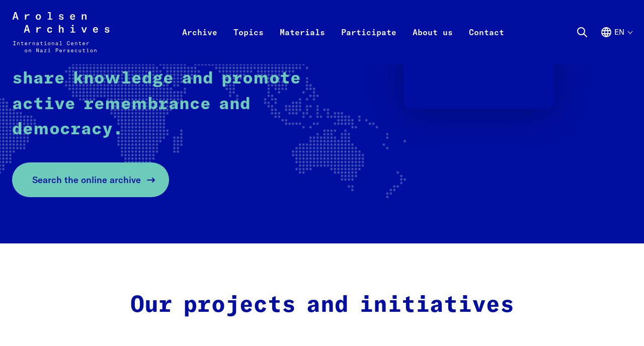 Image resolution: width=644 pixels, height=346 pixels. I want to click on a: Archive, so click(200, 44).